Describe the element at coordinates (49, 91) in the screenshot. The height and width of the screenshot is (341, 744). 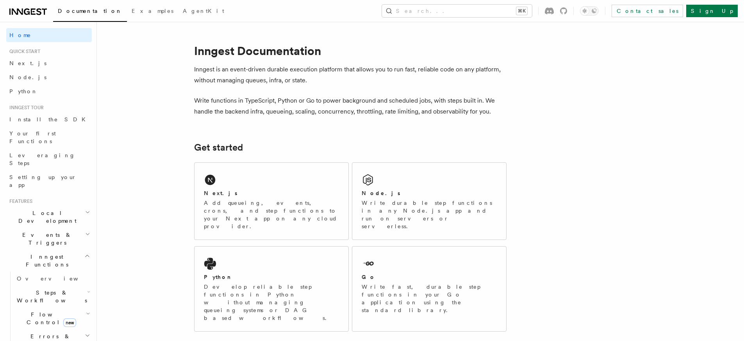
I see `a: Python` at that location.